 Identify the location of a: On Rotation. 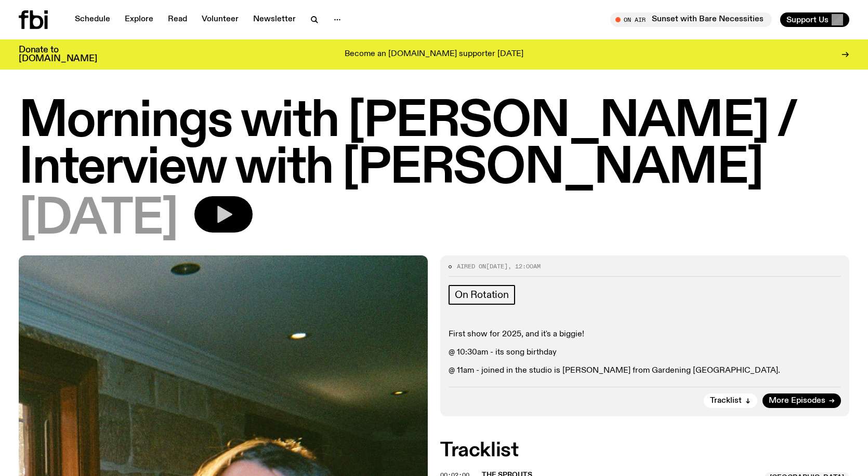
(482, 295).